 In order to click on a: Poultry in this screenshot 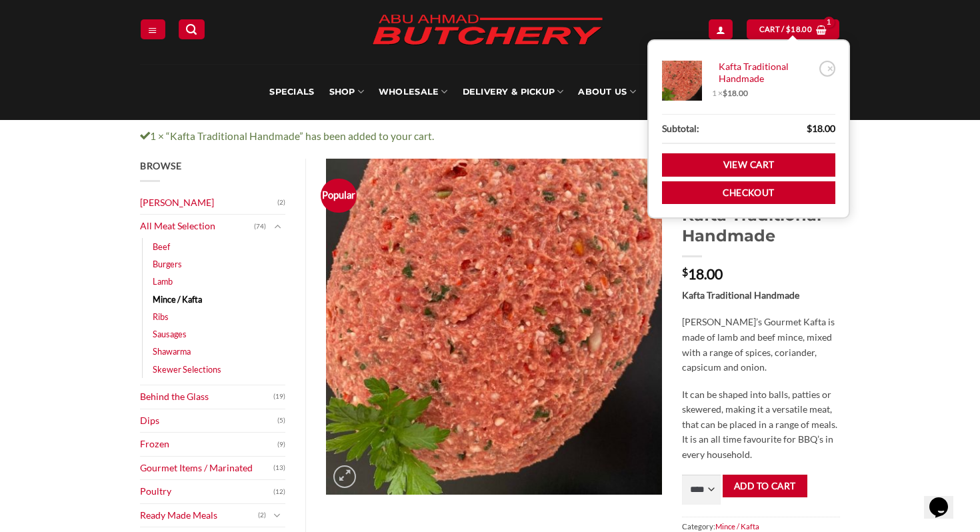, I will do `click(207, 491)`.